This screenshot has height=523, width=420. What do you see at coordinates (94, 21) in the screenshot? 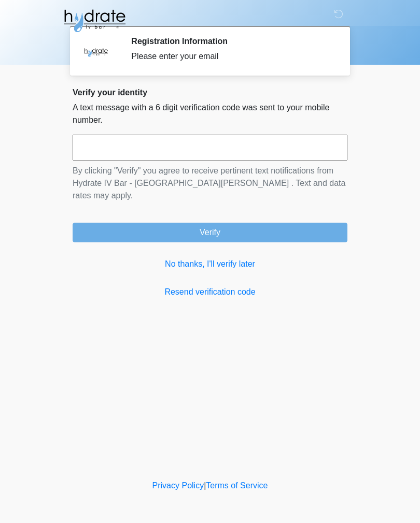
I see `img: Hydrate IV Bar - Fort Collins Logo` at bounding box center [94, 21].